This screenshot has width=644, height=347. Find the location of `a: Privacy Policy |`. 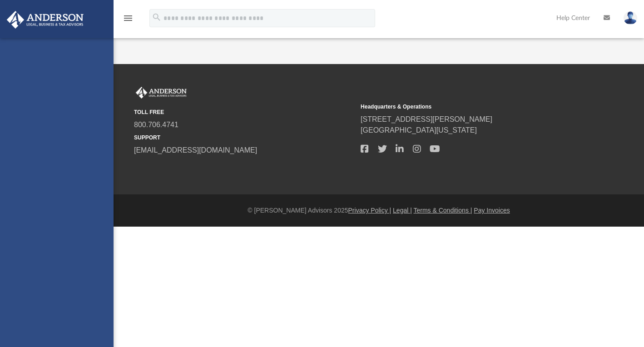

a: Privacy Policy | is located at coordinates (370, 210).